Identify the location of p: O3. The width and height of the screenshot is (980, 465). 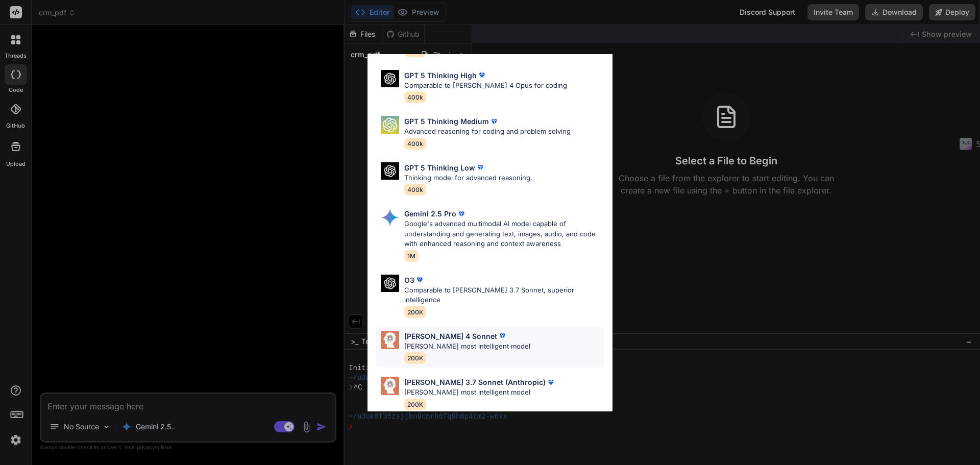
(409, 280).